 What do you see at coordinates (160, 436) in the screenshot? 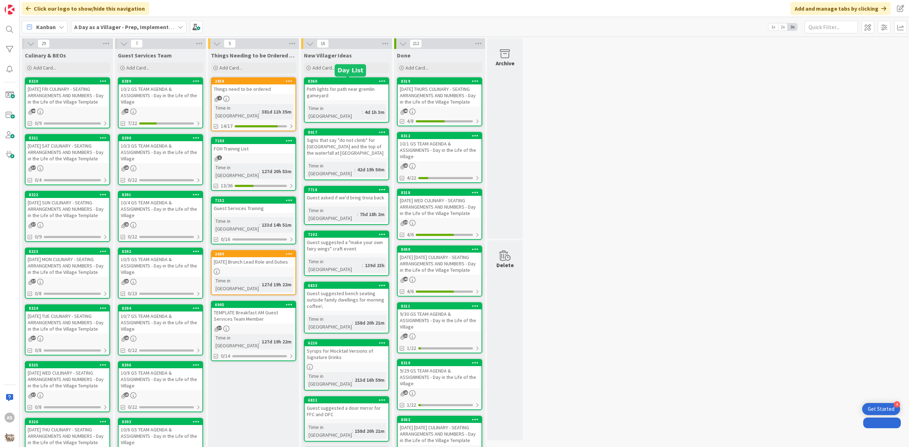
I see `div: 10/6 GS TEAM AGENDA & ASSIGNMENTS - Day in the Life of the Village` at bounding box center [160, 436].